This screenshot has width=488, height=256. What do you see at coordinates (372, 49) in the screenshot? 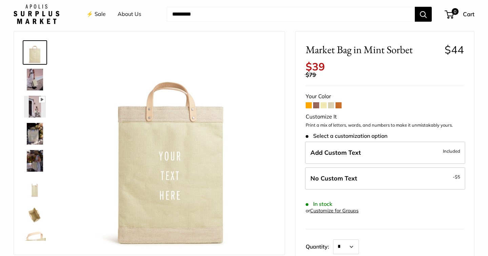
I see `span: Market Bag in Mint Sorbet` at bounding box center [372, 49].